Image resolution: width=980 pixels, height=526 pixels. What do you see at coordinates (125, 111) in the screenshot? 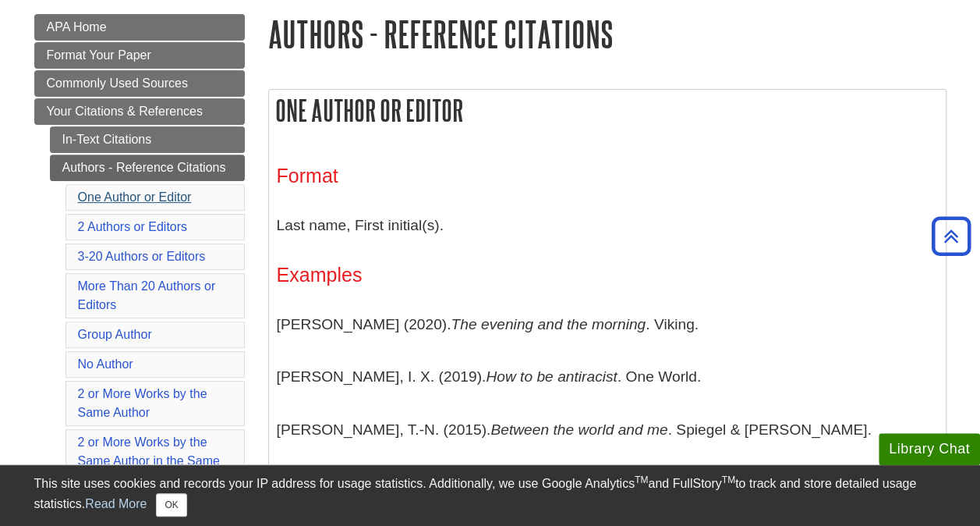
I see `span: Your Citations & References` at bounding box center [125, 111].